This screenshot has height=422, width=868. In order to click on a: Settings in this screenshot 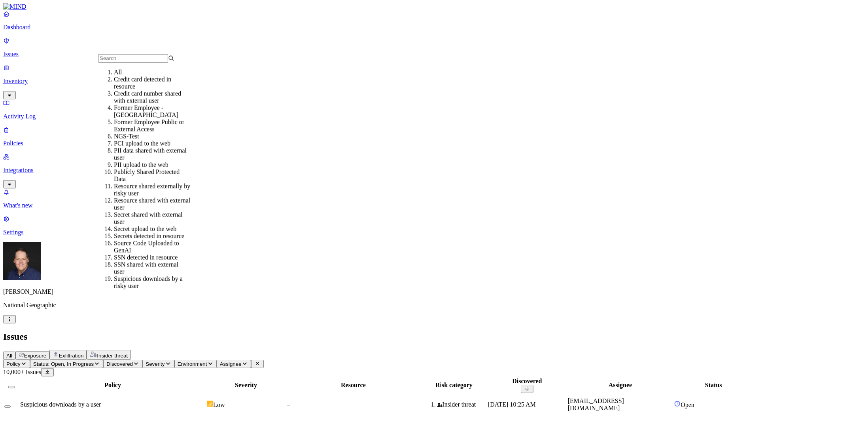, I will do `click(434, 226)`.